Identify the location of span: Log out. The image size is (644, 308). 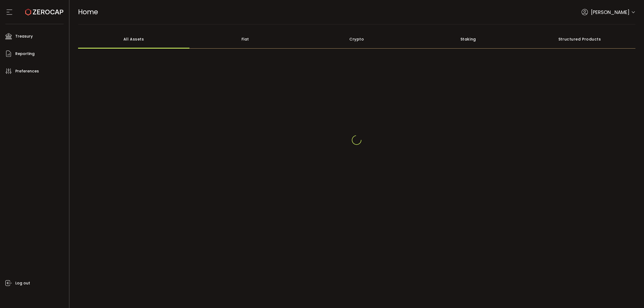
(22, 283).